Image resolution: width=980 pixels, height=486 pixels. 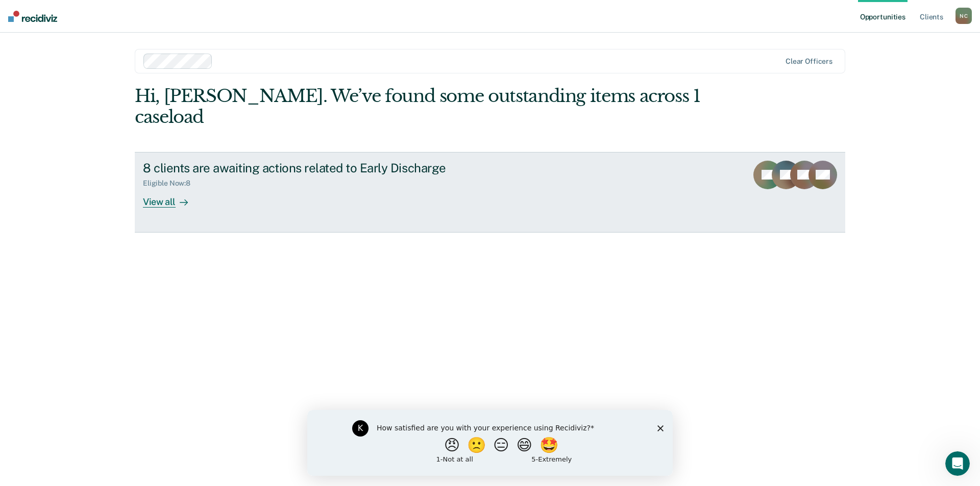 I want to click on div: View all, so click(x=172, y=197).